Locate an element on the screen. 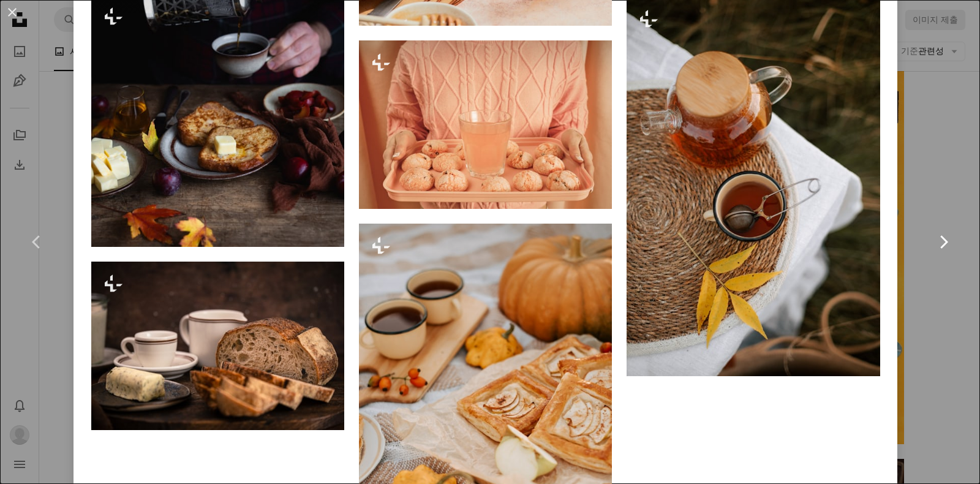  a: 음식 접시와 커피 한 잔을 얹은 테이블 is located at coordinates (485, 413).